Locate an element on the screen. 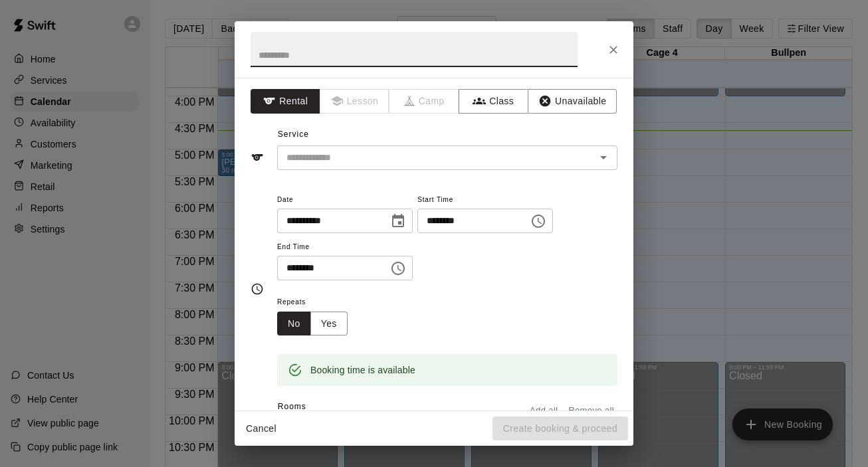 The width and height of the screenshot is (868, 467). span: Repeats is located at coordinates (318, 302).